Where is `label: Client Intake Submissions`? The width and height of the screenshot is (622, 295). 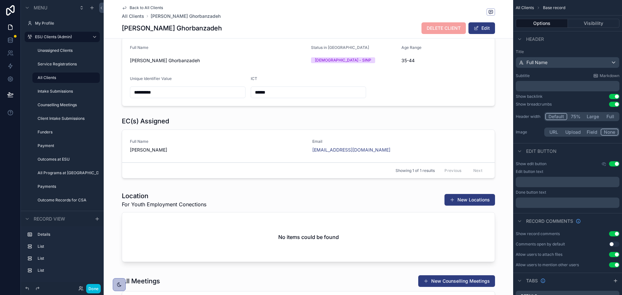
label: Client Intake Submissions is located at coordinates (67, 119).